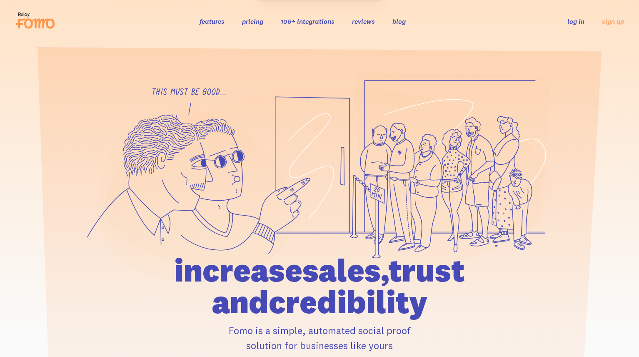 The height and width of the screenshot is (357, 639). Describe the element at coordinates (308, 21) in the screenshot. I see `a: 106+ integrations` at that location.